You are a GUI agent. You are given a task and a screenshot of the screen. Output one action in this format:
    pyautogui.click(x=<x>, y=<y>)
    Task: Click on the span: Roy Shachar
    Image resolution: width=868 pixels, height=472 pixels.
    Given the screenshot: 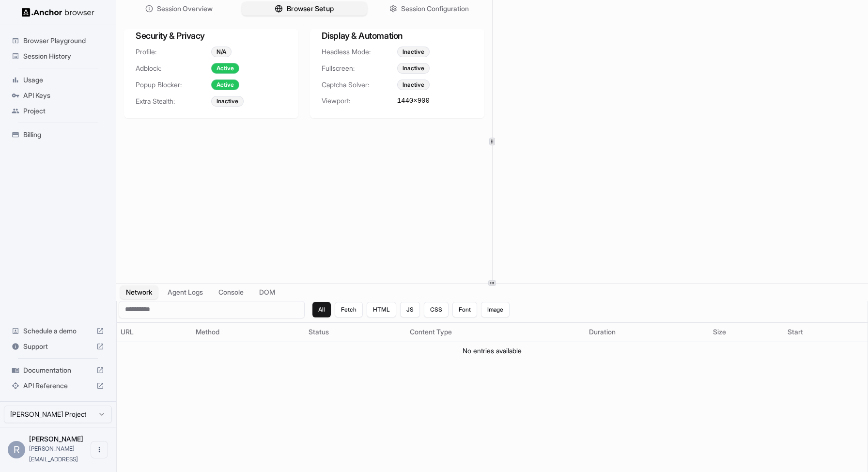 What is the action you would take?
    pyautogui.click(x=56, y=439)
    